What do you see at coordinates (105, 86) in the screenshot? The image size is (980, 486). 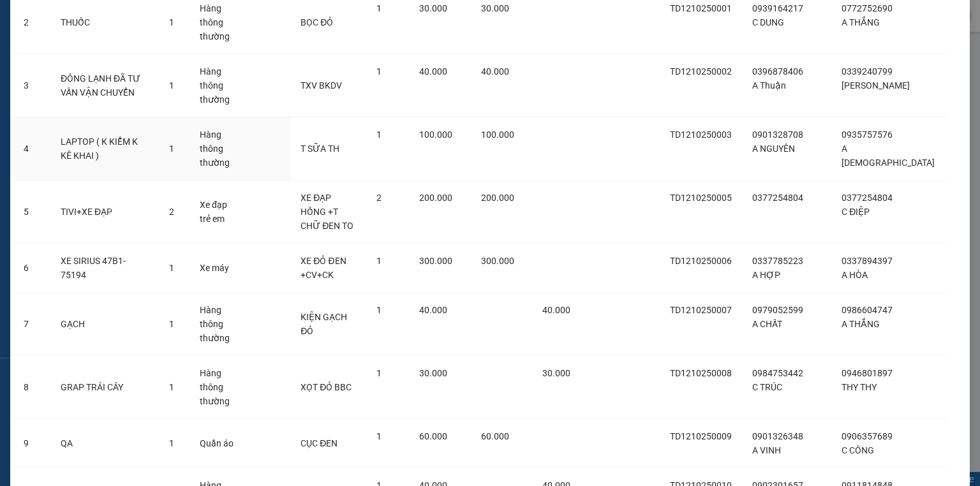 I see `td: ĐÔNG LẠNH ĐÃ TƯ VẤN VẬN CHUYỂN` at bounding box center [105, 86].